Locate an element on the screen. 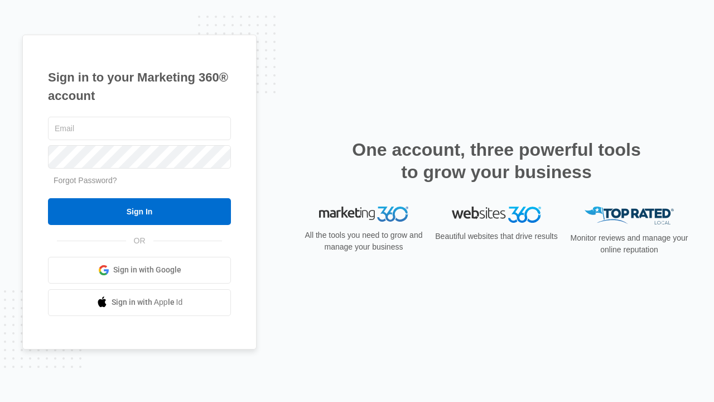 The height and width of the screenshot is (402, 714). span: OR is located at coordinates (140, 241).